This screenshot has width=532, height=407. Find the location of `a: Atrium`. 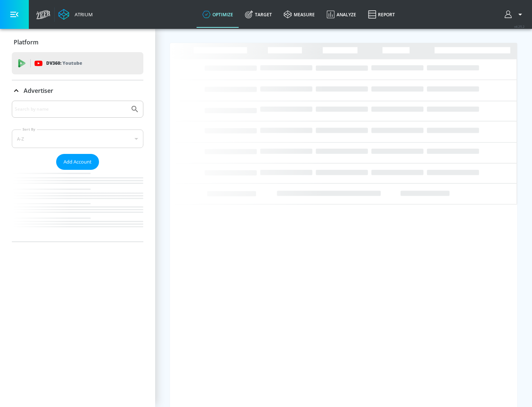

a: Atrium is located at coordinates (75, 14).